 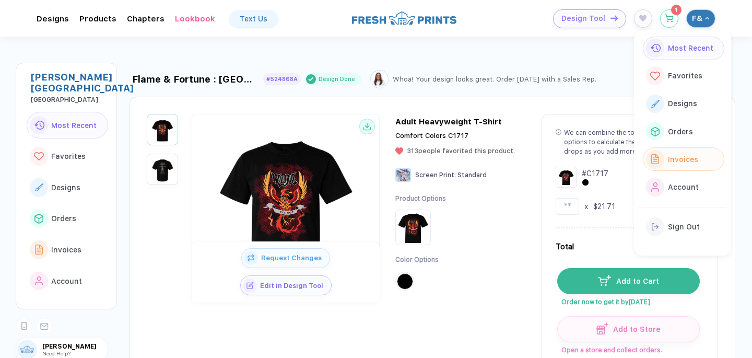 I want to click on span: Add to Store, so click(x=634, y=329).